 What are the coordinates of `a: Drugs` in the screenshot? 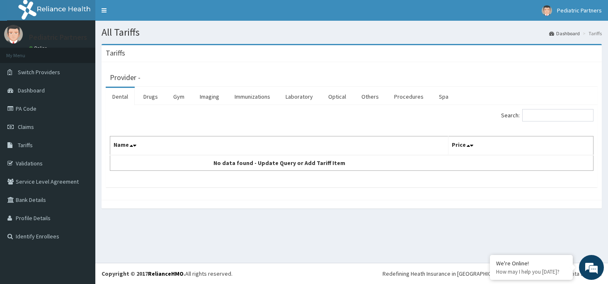 It's located at (150, 97).